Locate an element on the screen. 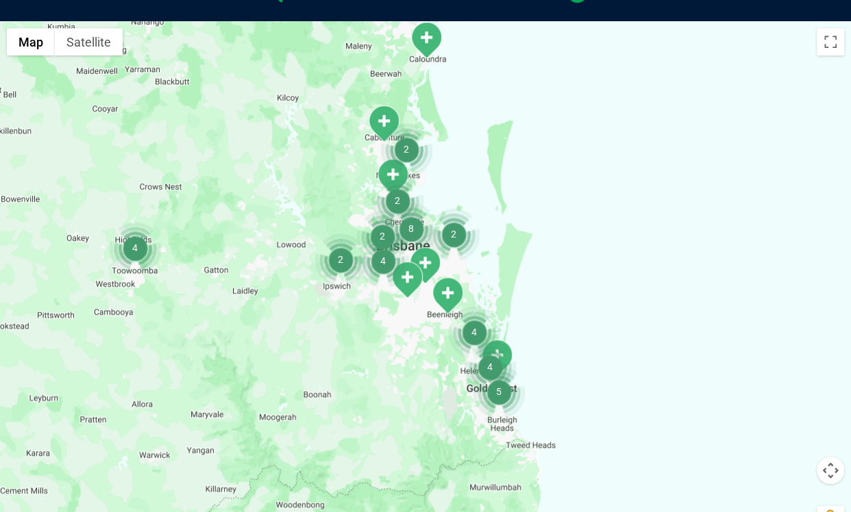 The width and height of the screenshot is (851, 512). button: Show street map is located at coordinates (31, 42).